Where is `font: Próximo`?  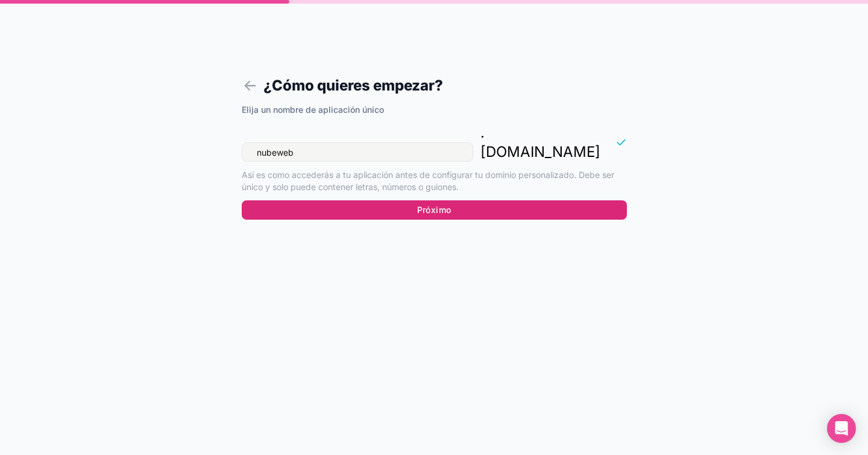
font: Próximo is located at coordinates (434, 209).